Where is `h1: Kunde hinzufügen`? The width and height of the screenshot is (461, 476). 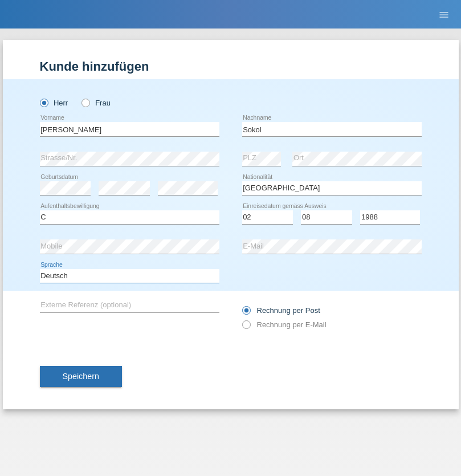 h1: Kunde hinzufügen is located at coordinates (231, 66).